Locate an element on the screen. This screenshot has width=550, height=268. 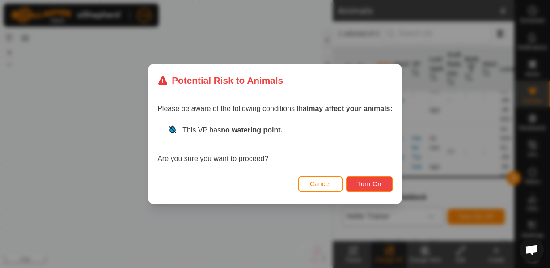
strong: no watering point. is located at coordinates (252, 130).